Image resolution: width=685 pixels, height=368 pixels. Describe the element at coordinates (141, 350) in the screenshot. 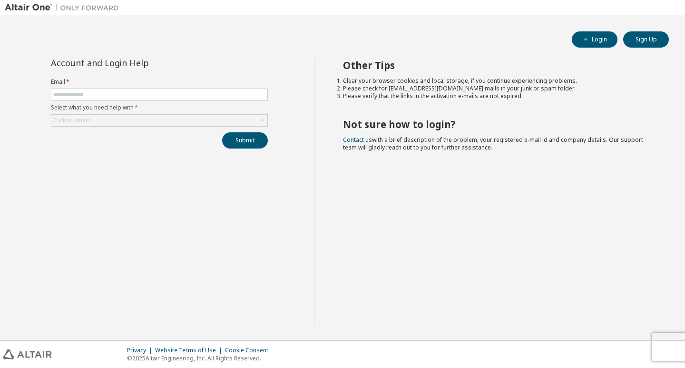

I see `div: Privacy` at that location.